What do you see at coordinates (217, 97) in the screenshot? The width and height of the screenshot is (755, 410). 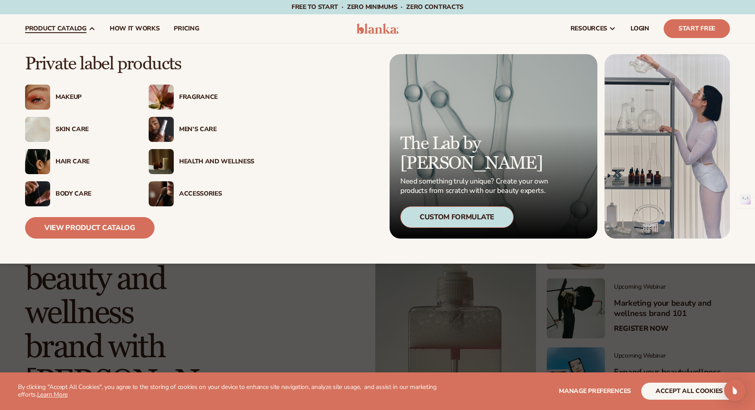 I see `div: Fragrance` at bounding box center [217, 97].